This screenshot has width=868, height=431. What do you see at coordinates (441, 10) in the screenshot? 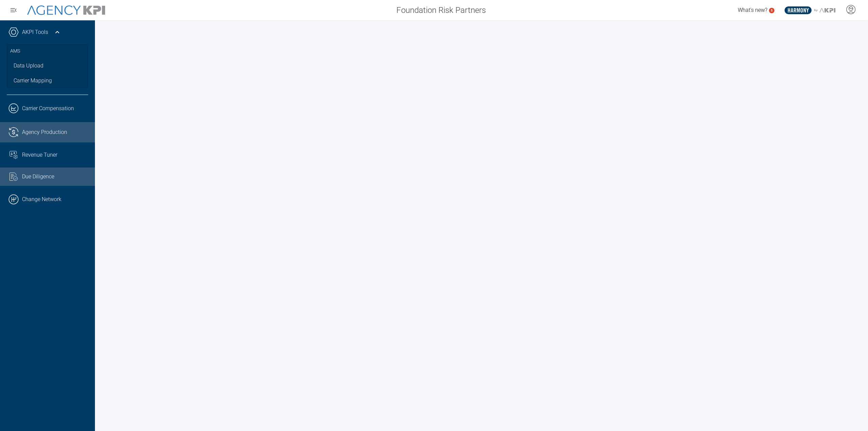
I see `span: Foundation Risk Partners` at bounding box center [441, 10].